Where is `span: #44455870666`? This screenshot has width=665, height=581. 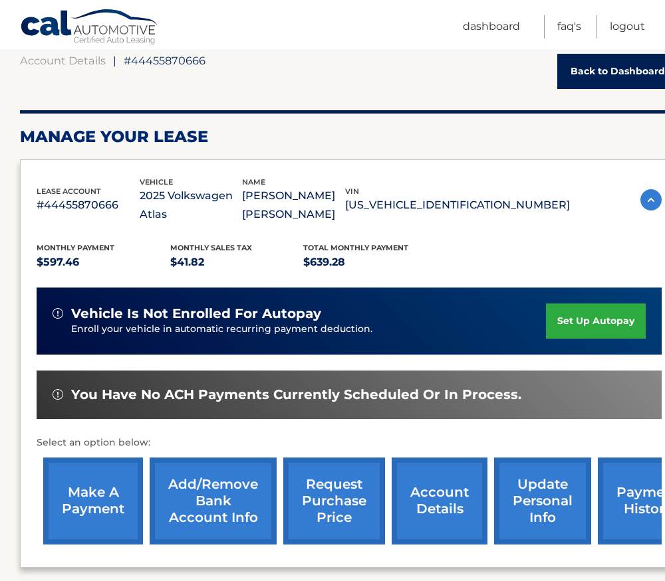
span: #44455870666 is located at coordinates (164, 60).